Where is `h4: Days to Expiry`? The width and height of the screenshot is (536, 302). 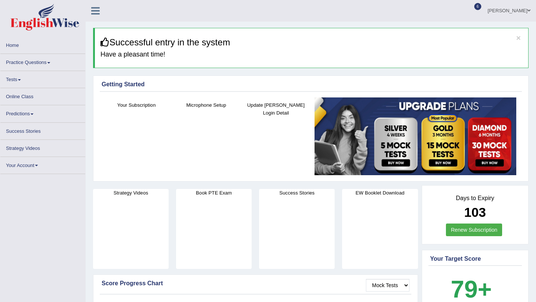
h4: Days to Expiry is located at coordinates (475, 198).